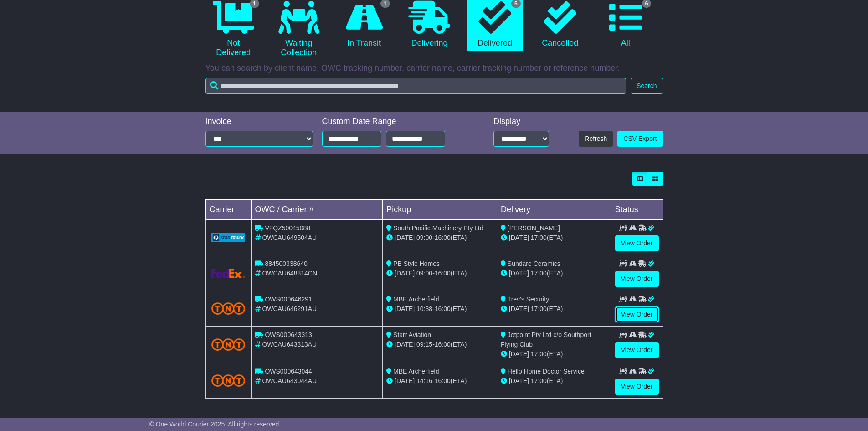  What do you see at coordinates (417, 263) in the screenshot?
I see `span: PB Style Homes` at bounding box center [417, 263].